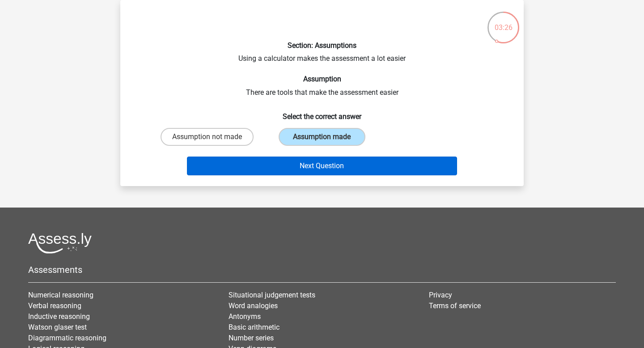 The width and height of the screenshot is (644, 348). I want to click on a: Number series, so click(251, 338).